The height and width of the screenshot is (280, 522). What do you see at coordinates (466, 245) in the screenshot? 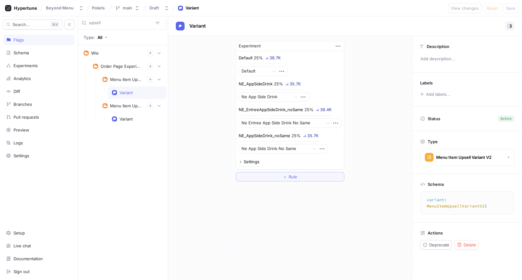
I see `button: Delete` at bounding box center [466, 245].